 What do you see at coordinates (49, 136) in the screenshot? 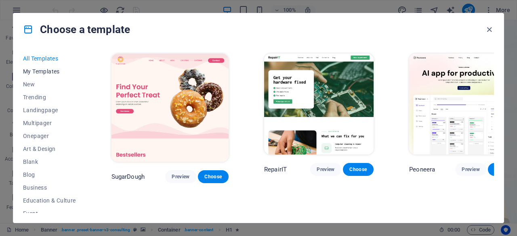
I see `button: Onepager` at bounding box center [49, 136].